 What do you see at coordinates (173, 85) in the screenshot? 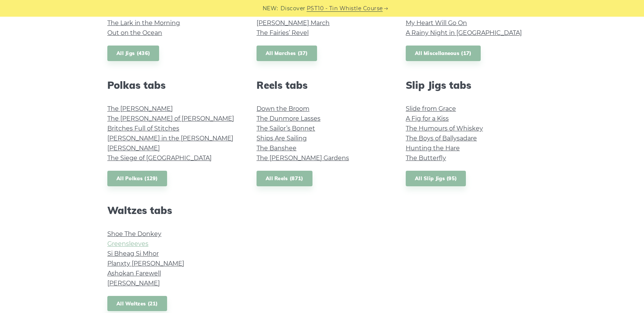
I see `h2: Polkas tabs` at bounding box center [173, 85].